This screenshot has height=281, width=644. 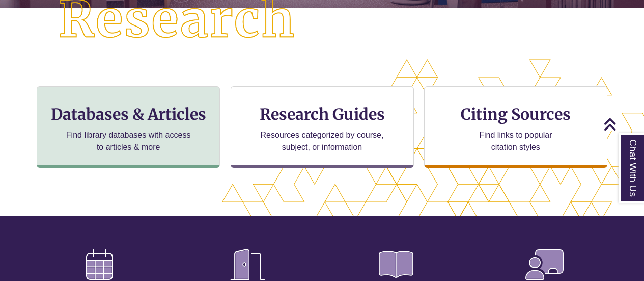 I want to click on p: Find library databases with access to articles & more, so click(x=128, y=141).